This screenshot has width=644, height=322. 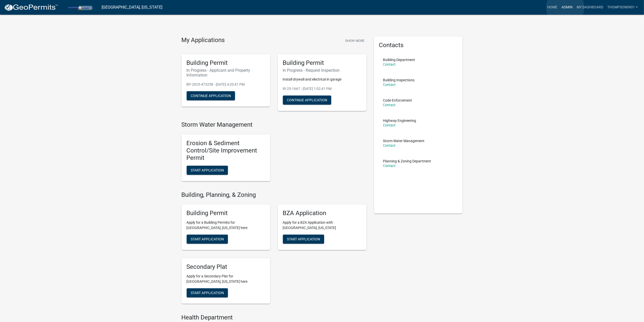 I want to click on a: Home, so click(x=552, y=7).